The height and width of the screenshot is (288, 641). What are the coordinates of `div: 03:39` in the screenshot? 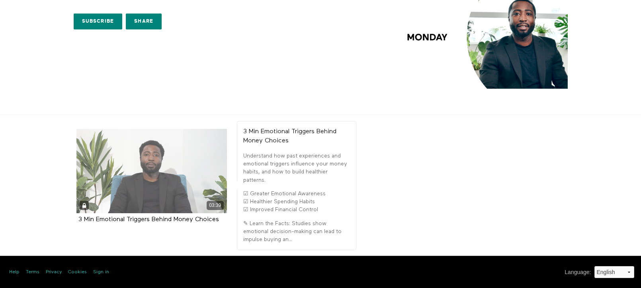 It's located at (215, 205).